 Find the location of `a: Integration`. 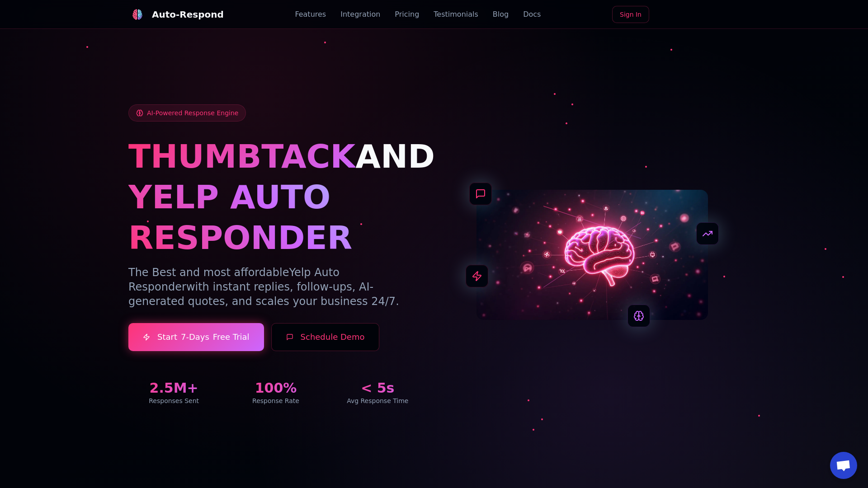

a: Integration is located at coordinates (360, 15).